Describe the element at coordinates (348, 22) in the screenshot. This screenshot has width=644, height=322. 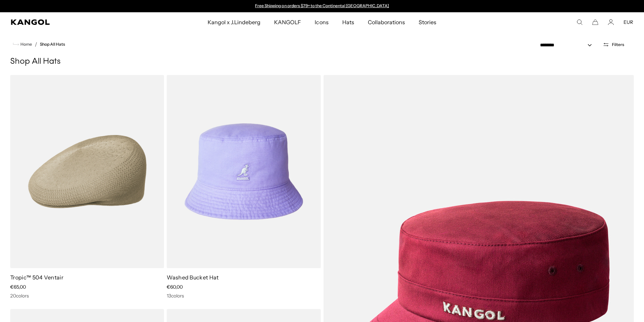
I see `span: Hats` at that location.